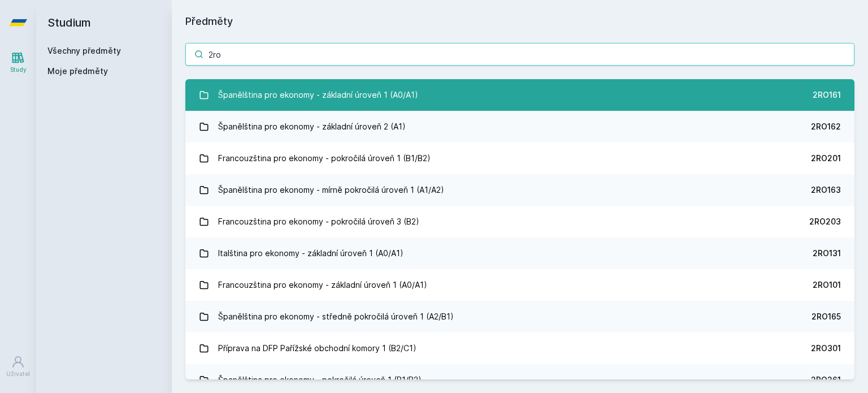  I want to click on div: Francouzština pro ekonomy - základní úroveň 1 (A0/A1), so click(323, 285).